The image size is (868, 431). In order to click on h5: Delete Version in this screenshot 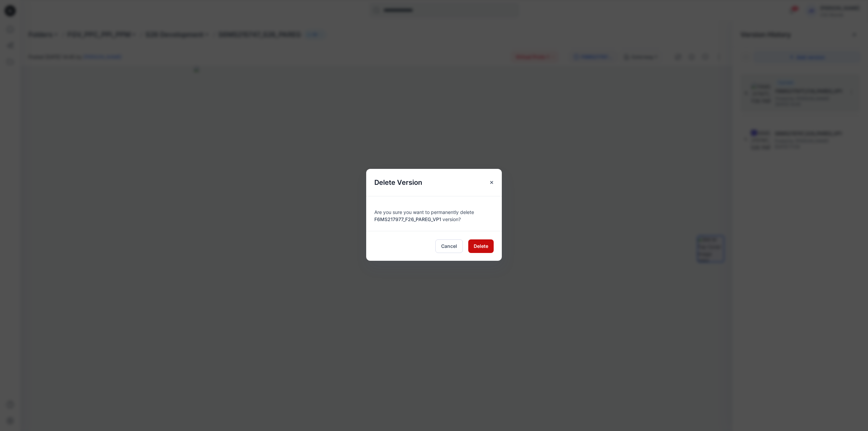, I will do `click(398, 183)`.